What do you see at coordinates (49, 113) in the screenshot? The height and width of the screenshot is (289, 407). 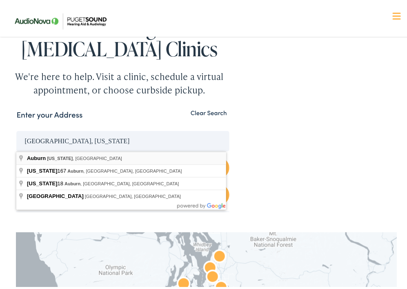 I see `label: Enter your Address` at bounding box center [49, 113].